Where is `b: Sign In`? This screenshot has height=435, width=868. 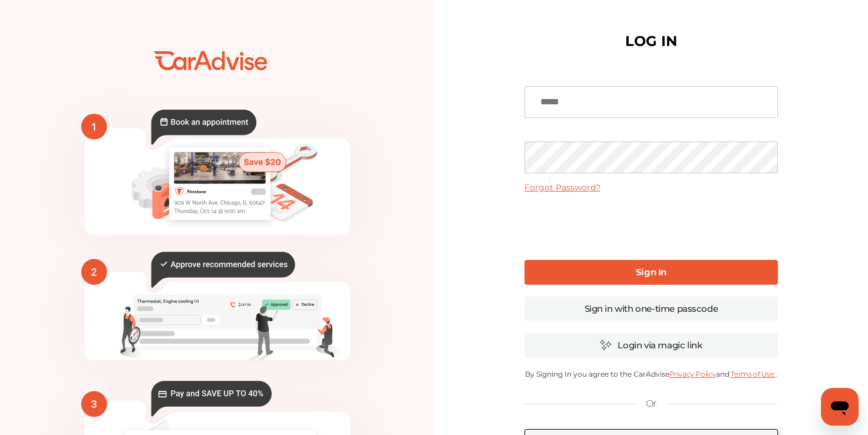
b: Sign In is located at coordinates (651, 272).